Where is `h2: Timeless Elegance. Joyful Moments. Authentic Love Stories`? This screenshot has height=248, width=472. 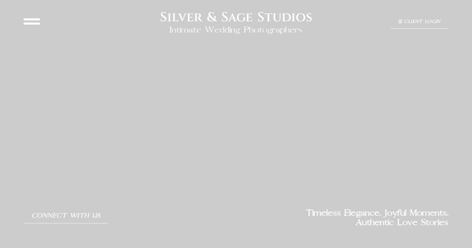 h2: Timeless Elegance. Joyful Moments. Authentic Love Stories is located at coordinates (342, 218).